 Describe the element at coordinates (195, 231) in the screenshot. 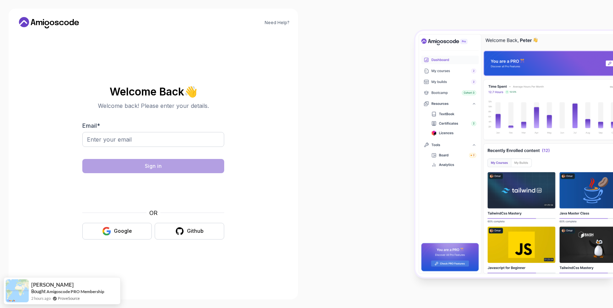

I see `div: Github` at that location.